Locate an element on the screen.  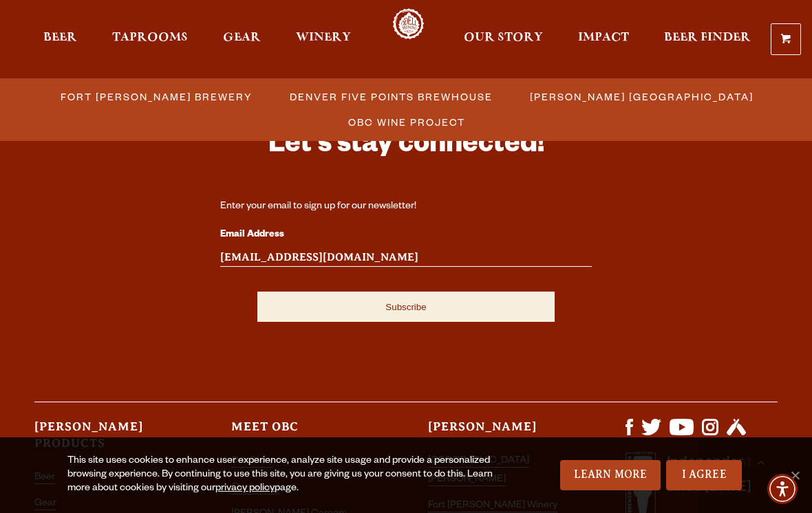
h3: Let's stay connected! is located at coordinates (406, 147).